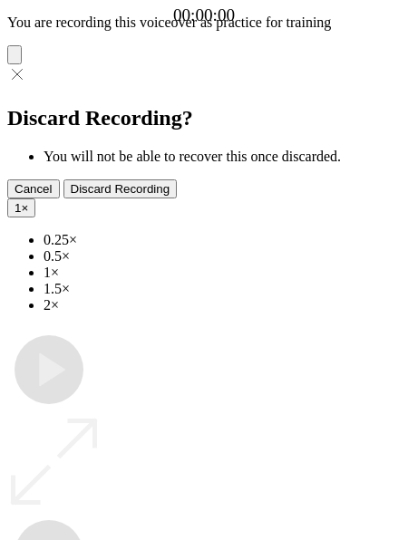 Image resolution: width=408 pixels, height=540 pixels. I want to click on button: Cancel, so click(34, 188).